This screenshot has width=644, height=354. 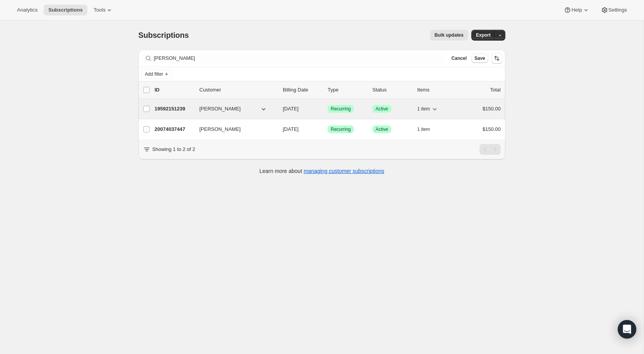 What do you see at coordinates (238, 90) in the screenshot?
I see `p: Customer` at bounding box center [238, 90].